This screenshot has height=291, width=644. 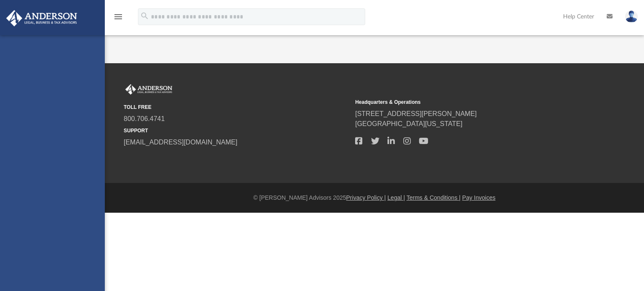 I want to click on small: TOLL FREE, so click(x=237, y=107).